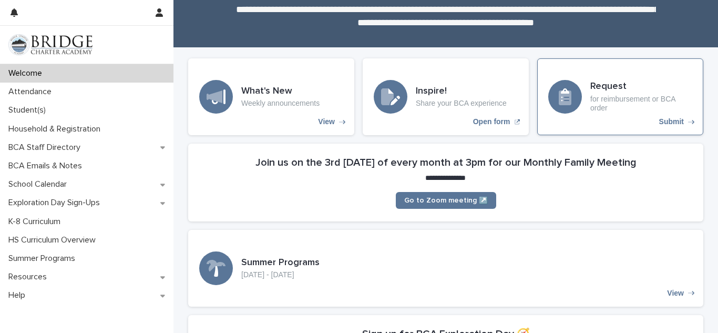 Image resolution: width=718 pixels, height=333 pixels. What do you see at coordinates (46, 147) in the screenshot?
I see `p: BCA Staff Directory` at bounding box center [46, 147].